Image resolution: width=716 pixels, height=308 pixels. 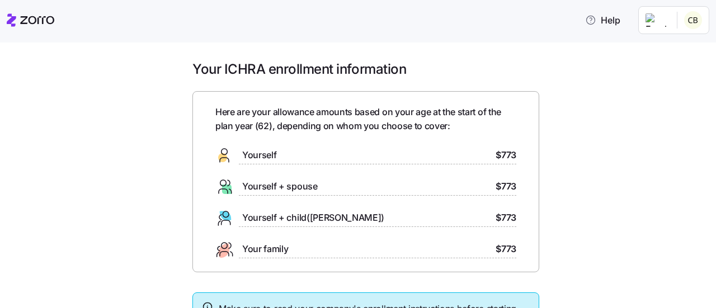 What do you see at coordinates (265, 249) in the screenshot?
I see `span: Your family` at bounding box center [265, 249].